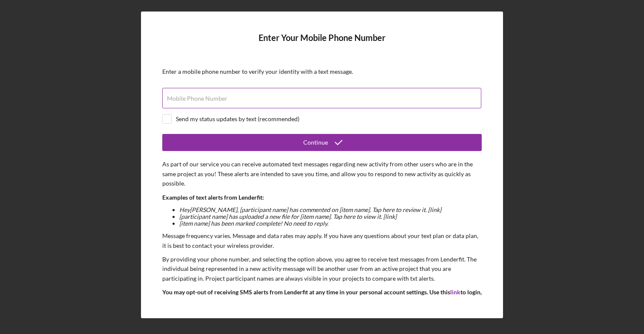  I want to click on li: [participant name] has uploaded a new file for [item name]. Tap here to view it. [link], so click(331, 216).